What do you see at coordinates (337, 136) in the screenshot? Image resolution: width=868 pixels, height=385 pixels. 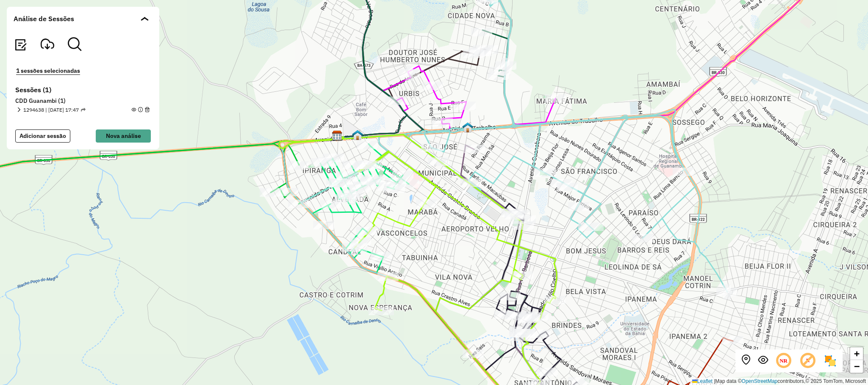 I see `img: CDD Guanambi` at bounding box center [337, 136].